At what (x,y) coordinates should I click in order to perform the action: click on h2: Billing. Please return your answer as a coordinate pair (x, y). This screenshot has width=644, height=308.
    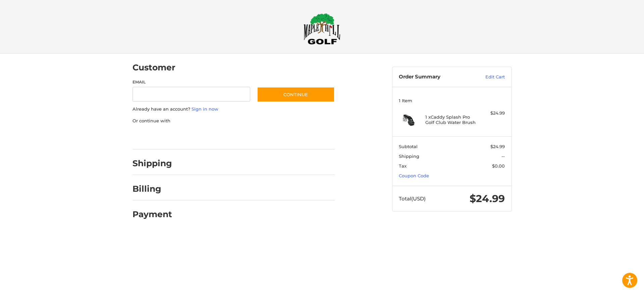
    Looking at the image, I should click on (152, 189).